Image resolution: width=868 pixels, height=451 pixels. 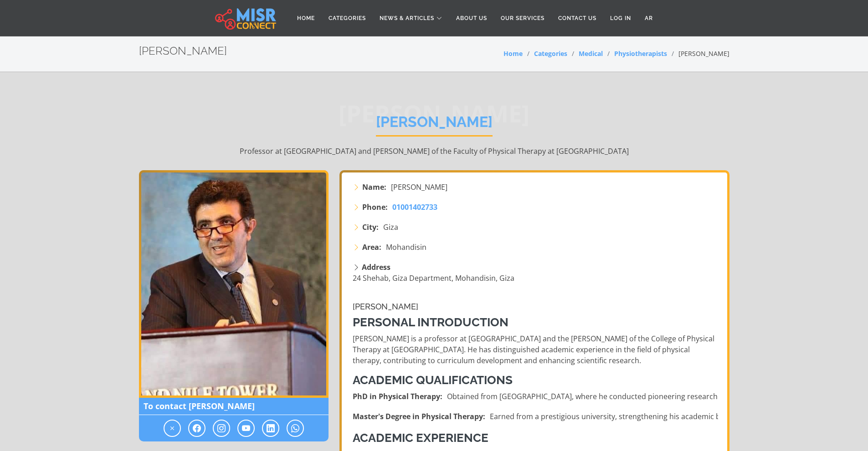 I want to click on span: Mohandisin, so click(x=406, y=247).